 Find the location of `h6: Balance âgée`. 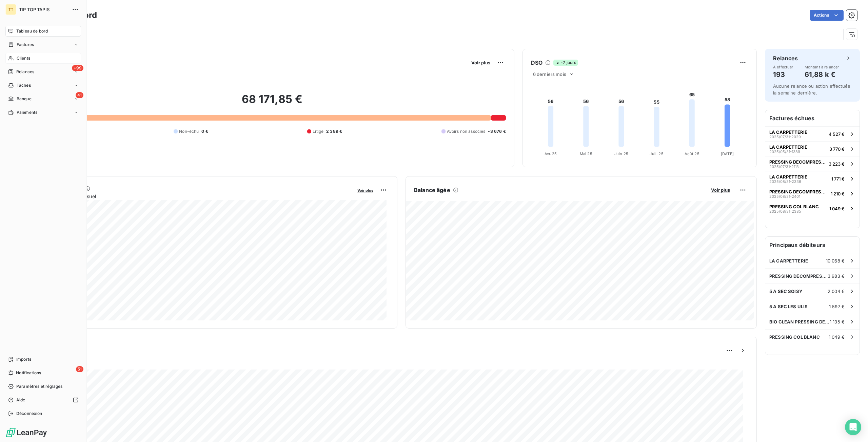

h6: Balance âgée is located at coordinates (432, 190).